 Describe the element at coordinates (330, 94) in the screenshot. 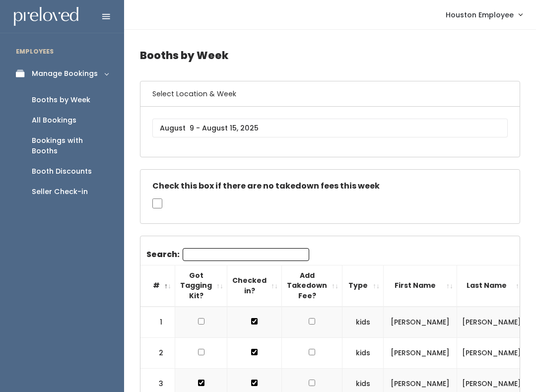

I see `h6: Select Location & Week` at that location.